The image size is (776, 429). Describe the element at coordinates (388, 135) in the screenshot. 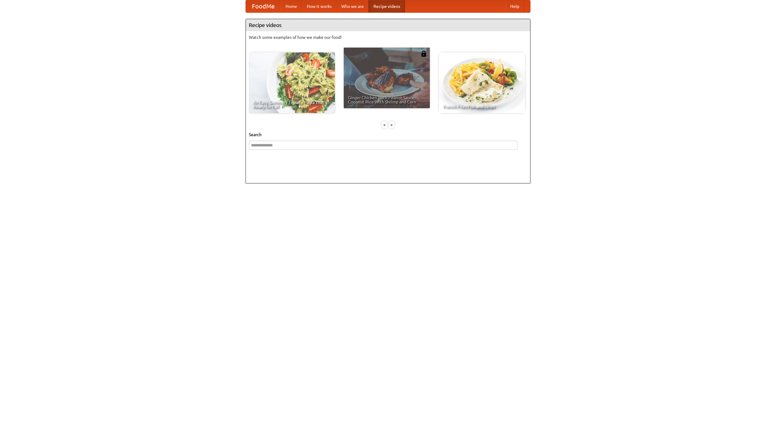

I see `h5: Search` at that location.